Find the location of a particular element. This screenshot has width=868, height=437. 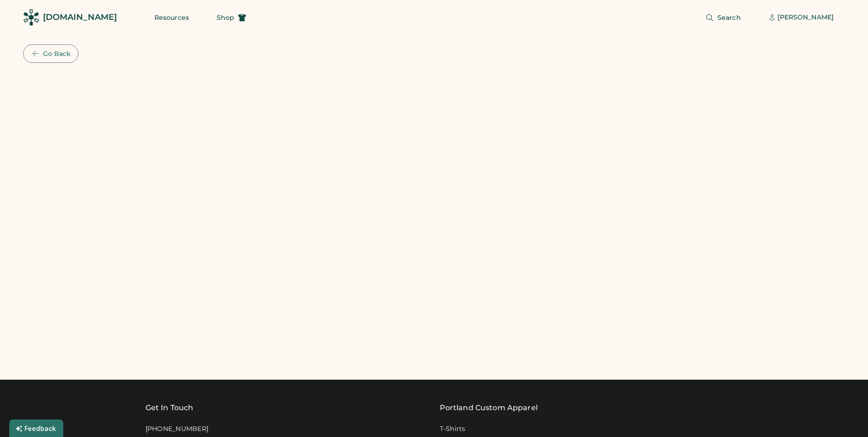

span: Shop is located at coordinates (226, 18).